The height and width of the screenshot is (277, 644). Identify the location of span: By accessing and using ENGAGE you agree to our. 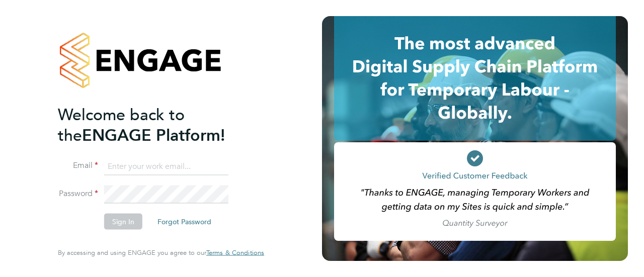
(161, 252).